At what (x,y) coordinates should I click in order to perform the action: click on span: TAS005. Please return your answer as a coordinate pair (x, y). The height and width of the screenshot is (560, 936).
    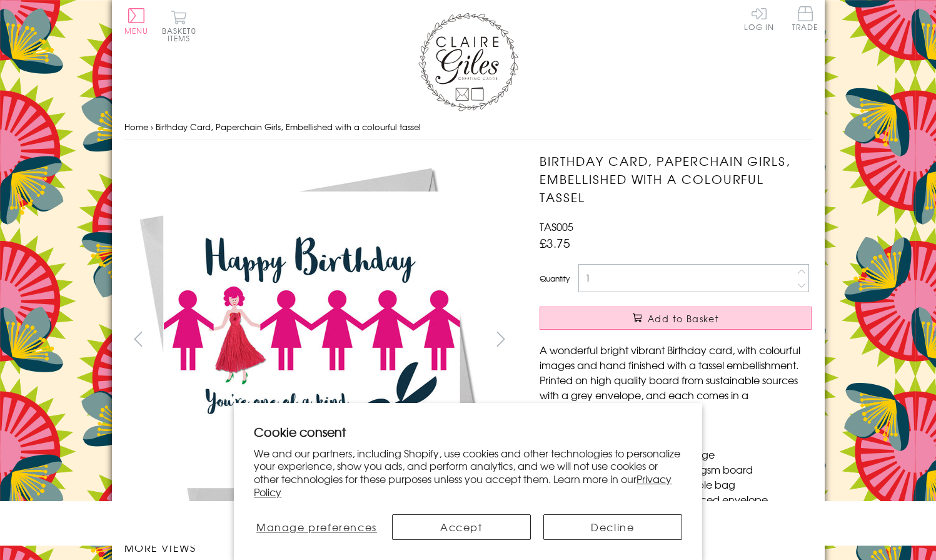
    Looking at the image, I should click on (556, 227).